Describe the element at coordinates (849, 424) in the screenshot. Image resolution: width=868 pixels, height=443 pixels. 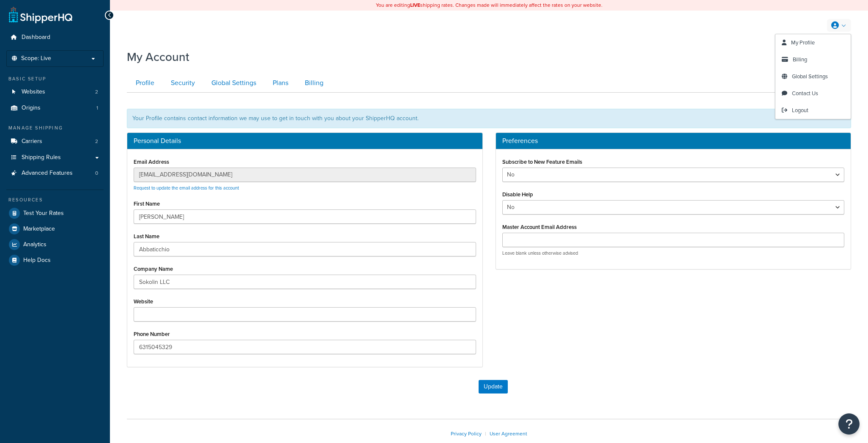
I see `button: Open Resource Center` at that location.